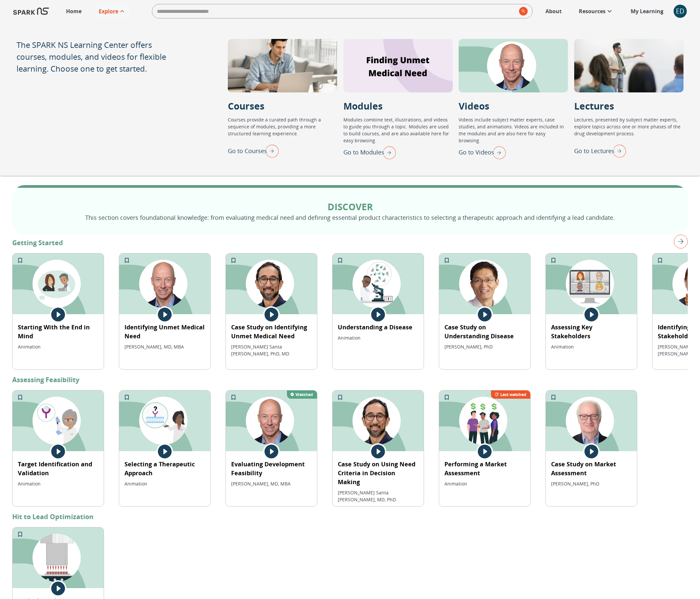 This screenshot has width=700, height=599. What do you see at coordinates (369, 152) in the screenshot?
I see `div: Go to Modules` at bounding box center [369, 152].